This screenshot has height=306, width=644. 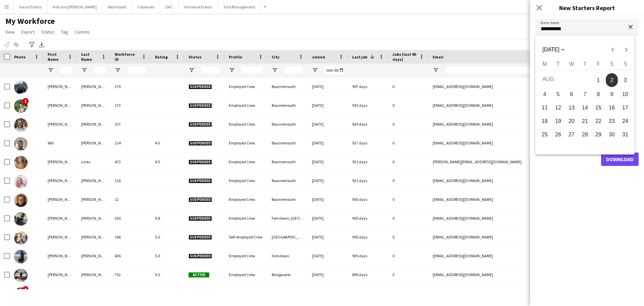 What do you see at coordinates (571, 64) in the screenshot?
I see `span: W` at bounding box center [571, 64].